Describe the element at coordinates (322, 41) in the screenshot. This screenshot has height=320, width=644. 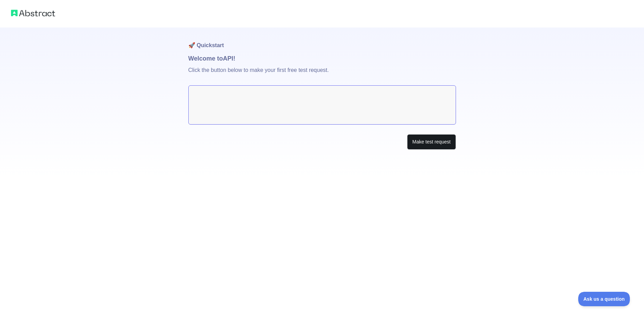
I see `h1: 🚀 Quickstart` at that location.